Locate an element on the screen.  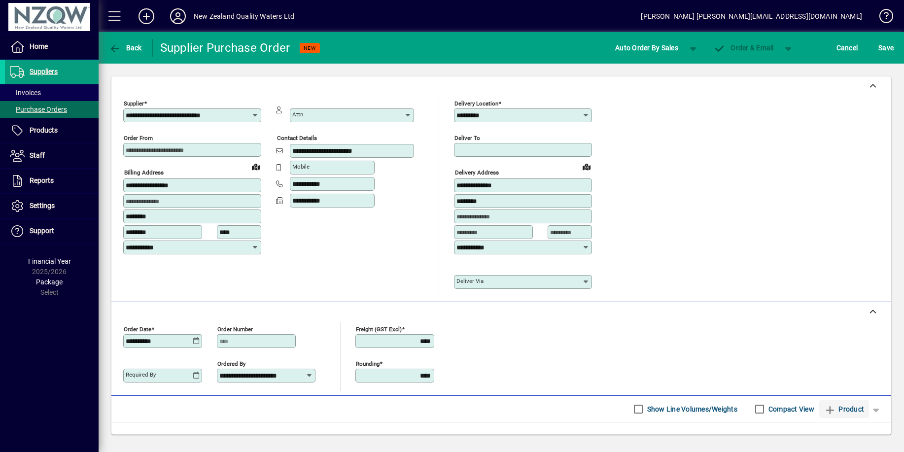
label: Compact View is located at coordinates (790, 409).